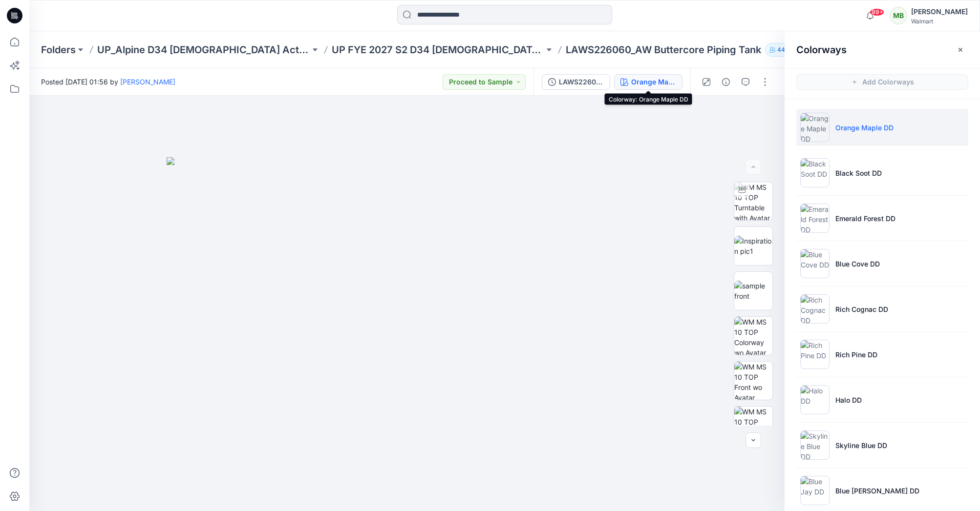 The width and height of the screenshot is (980, 511). Describe the element at coordinates (822, 50) in the screenshot. I see `h2: Colorways` at that location.